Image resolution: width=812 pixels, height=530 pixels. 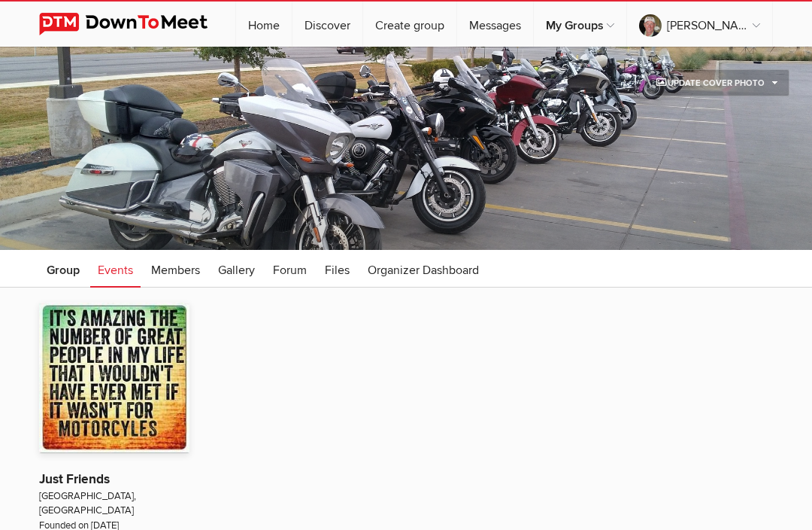 I want to click on span: Members, so click(x=175, y=270).